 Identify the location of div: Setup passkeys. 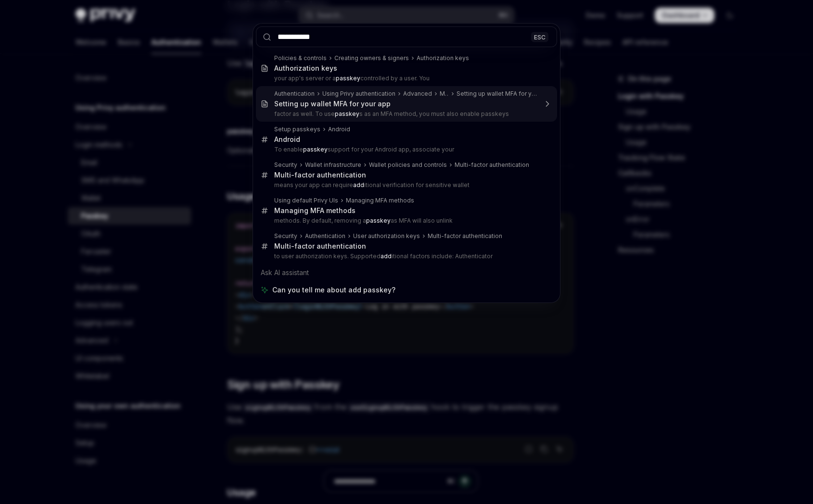
(297, 129).